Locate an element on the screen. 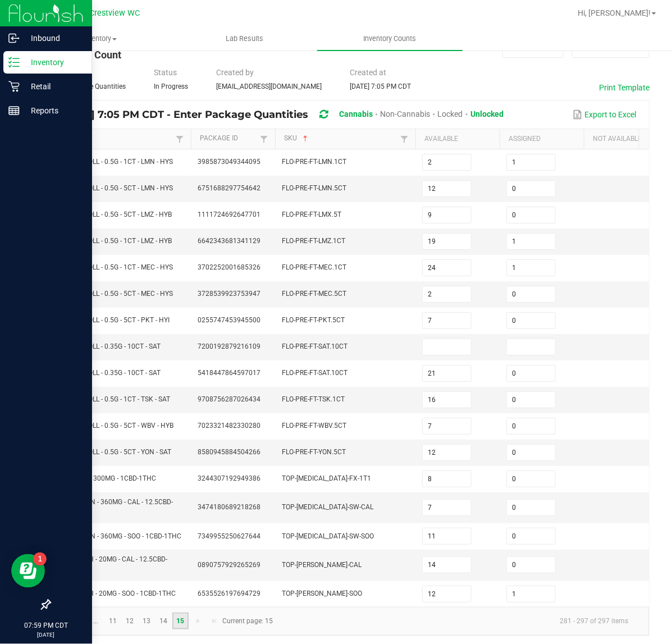 The height and width of the screenshot is (644, 672). span: SW - LOTION - 360MG - CAL - 12.5CBD-1THC is located at coordinates (115, 507).